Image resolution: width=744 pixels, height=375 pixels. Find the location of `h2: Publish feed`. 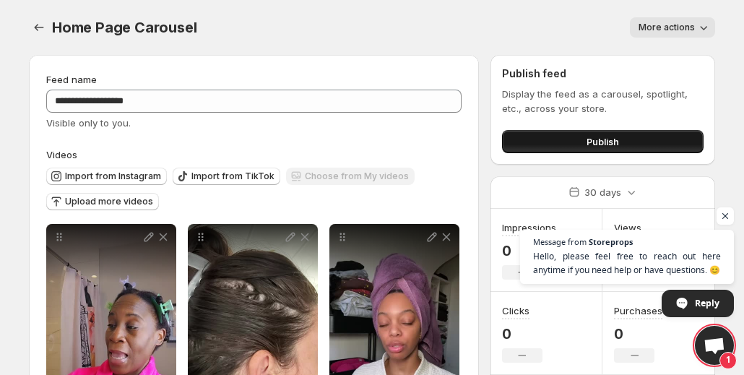

h2: Publish feed is located at coordinates (602, 74).